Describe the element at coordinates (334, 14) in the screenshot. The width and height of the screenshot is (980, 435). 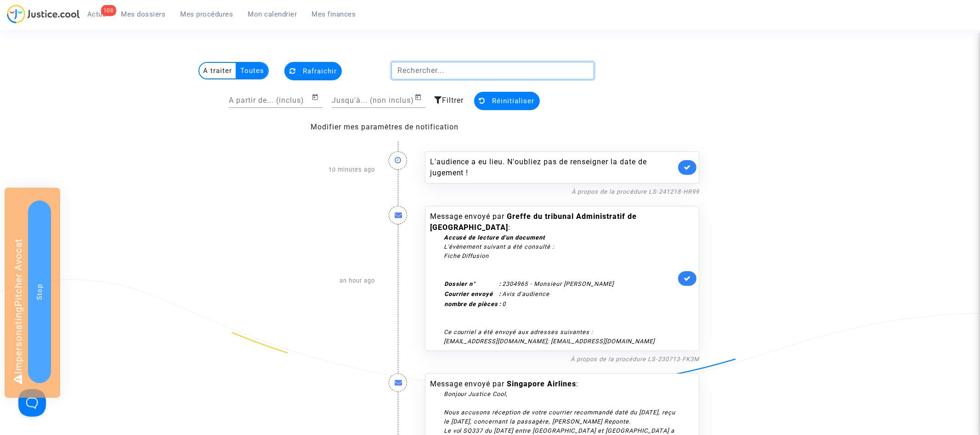
I see `span: Mes finances` at that location.